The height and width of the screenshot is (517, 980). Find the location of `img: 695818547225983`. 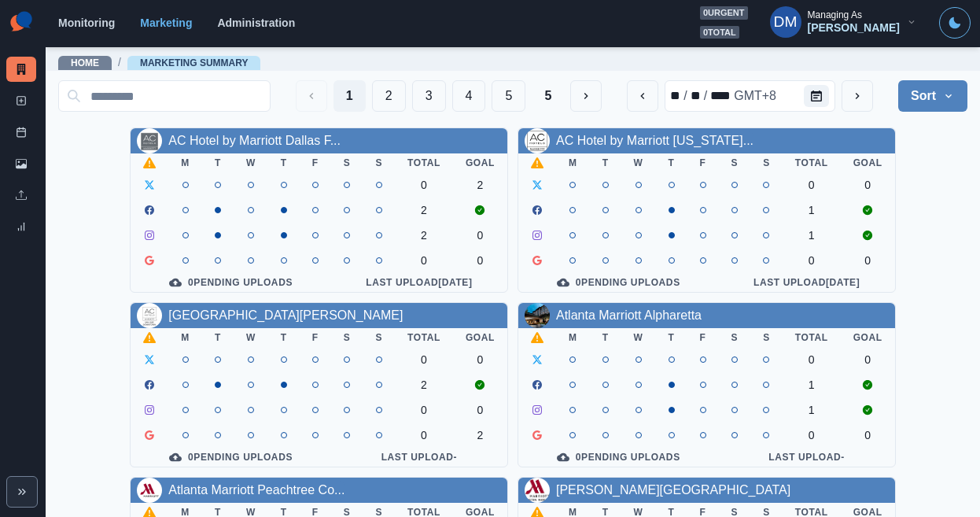

img: 695818547225983 is located at coordinates (537, 141).